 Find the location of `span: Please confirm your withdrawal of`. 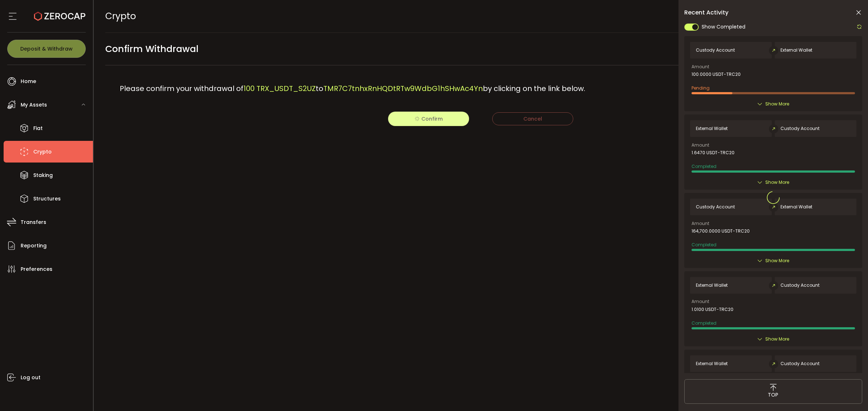

span: Please confirm your withdrawal of is located at coordinates (182, 89).